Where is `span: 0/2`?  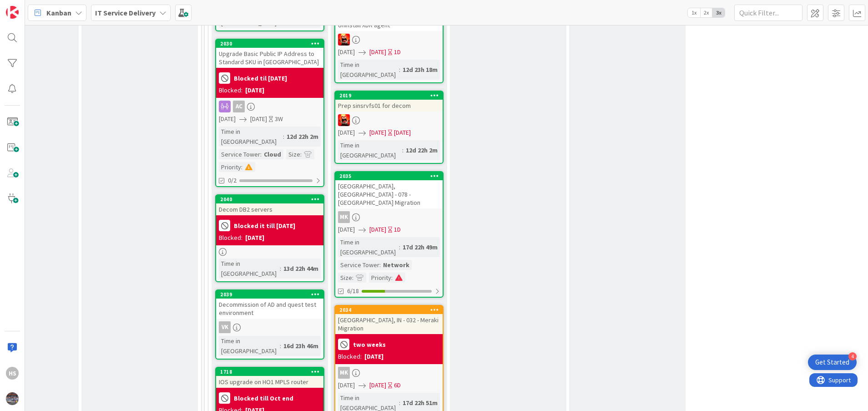 span: 0/2 is located at coordinates (232, 180).